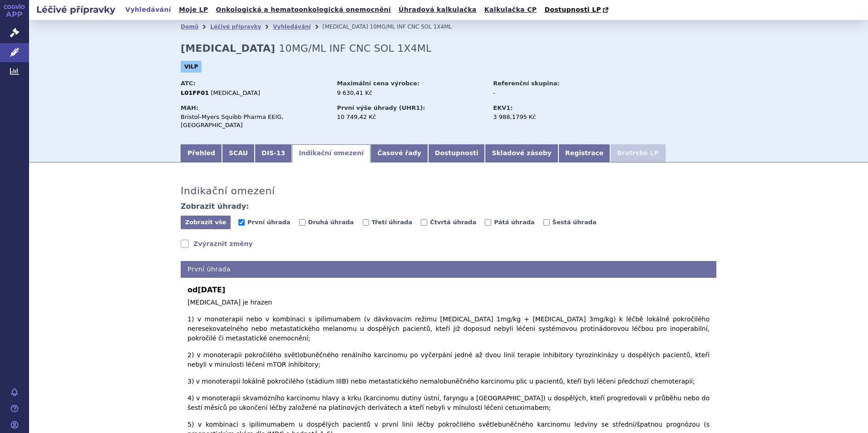  Describe the element at coordinates (215, 206) in the screenshot. I see `h4: Zobrazit úhrady:` at that location.